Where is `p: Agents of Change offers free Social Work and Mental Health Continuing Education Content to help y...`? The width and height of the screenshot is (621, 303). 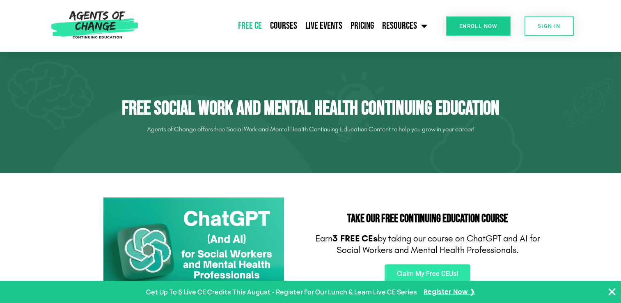
p: Agents of Change offers free Social Work and Mental Health Continuing Education Content to help y... is located at coordinates (311, 129).